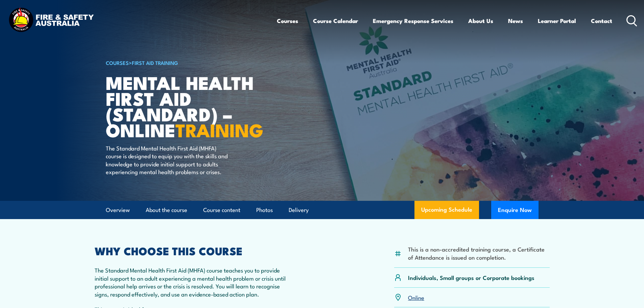  I want to click on strong: TRAINING, so click(220, 129).